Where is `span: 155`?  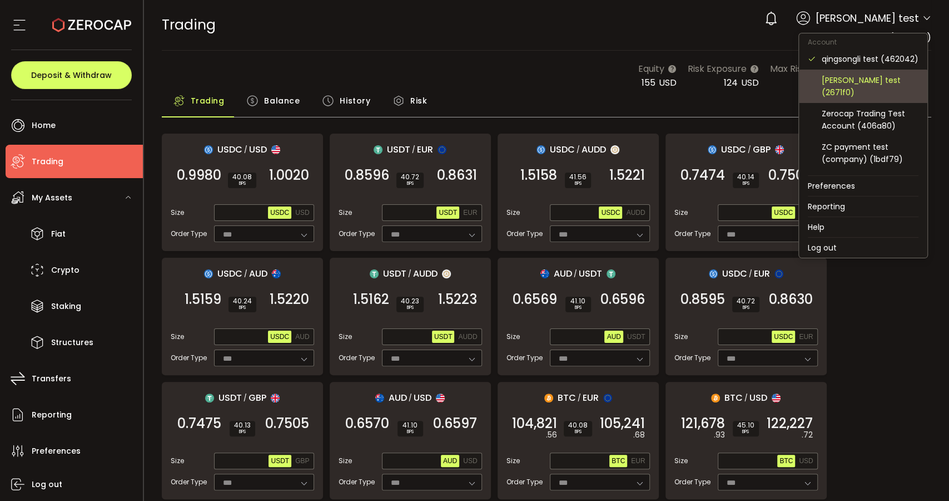
span: 155 is located at coordinates (648, 82).